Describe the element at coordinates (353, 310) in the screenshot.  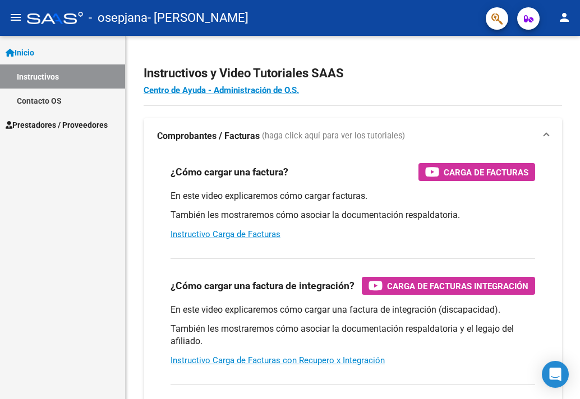
I see `p: En este video explicaremos cómo cargar una factura de integración (discapacidad).` at that location.